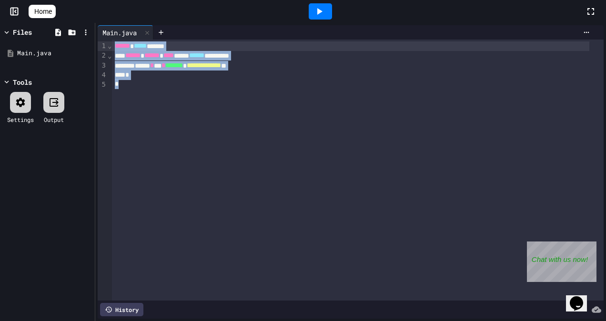 Image resolution: width=606 pixels, height=321 pixels. Describe the element at coordinates (102, 75) in the screenshot. I see `div: 4` at that location.